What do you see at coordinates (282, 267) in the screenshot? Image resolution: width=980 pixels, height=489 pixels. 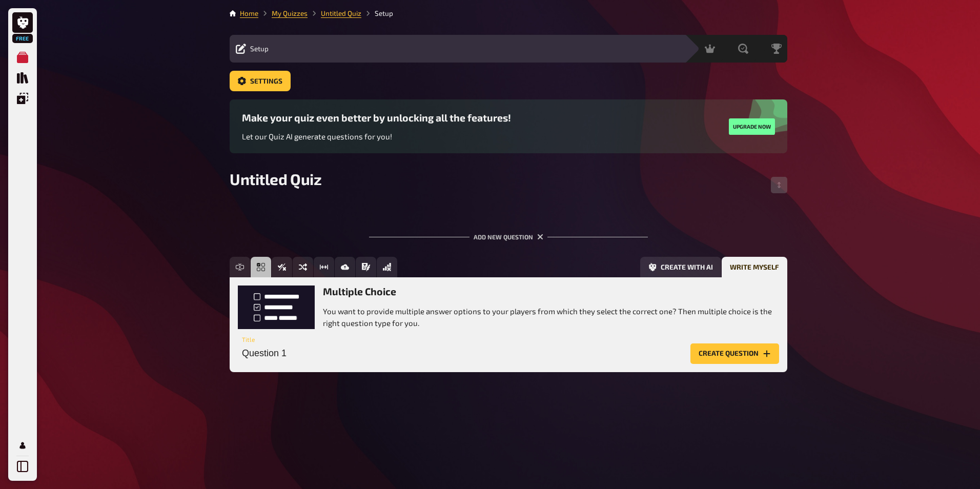 I see `button: True / False` at bounding box center [282, 267].